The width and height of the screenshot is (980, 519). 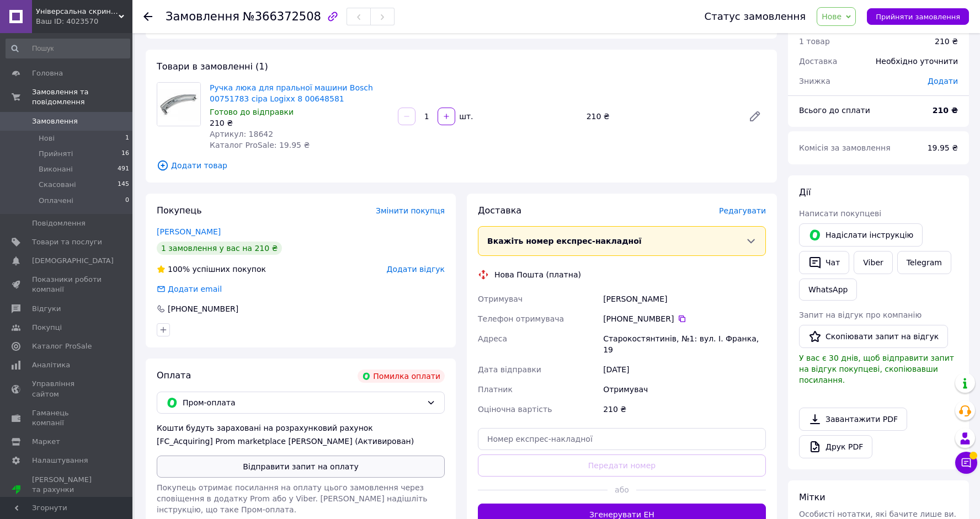 What do you see at coordinates (410, 211) in the screenshot?
I see `span: Змінити покупця` at bounding box center [410, 211].